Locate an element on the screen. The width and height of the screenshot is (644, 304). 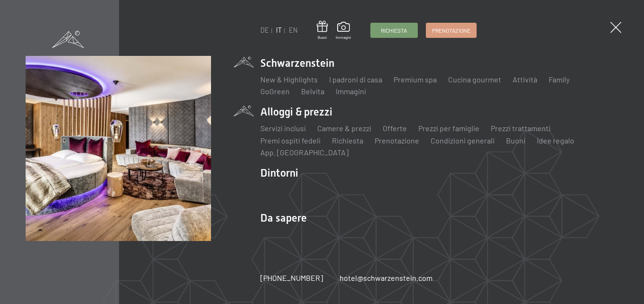
a: EN is located at coordinates (293, 30).